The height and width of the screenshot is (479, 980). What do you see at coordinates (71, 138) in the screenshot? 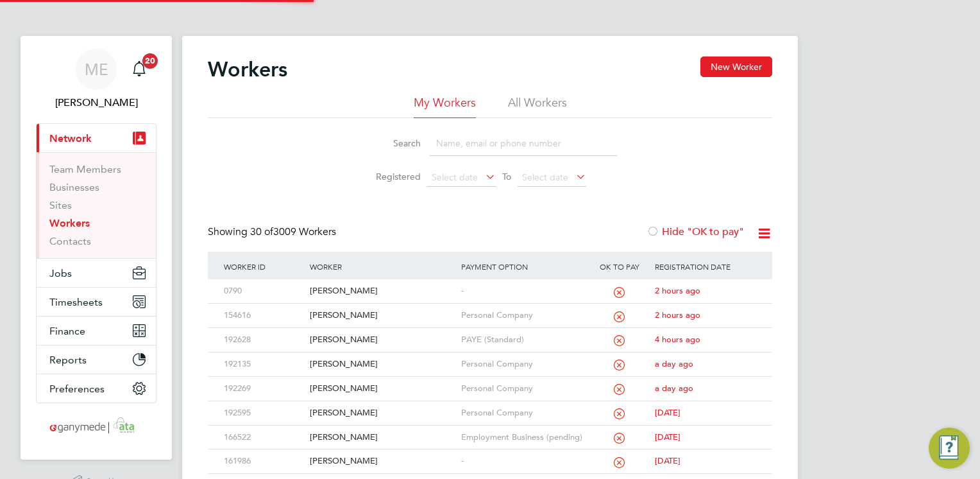
I see `span: Network` at bounding box center [71, 138].